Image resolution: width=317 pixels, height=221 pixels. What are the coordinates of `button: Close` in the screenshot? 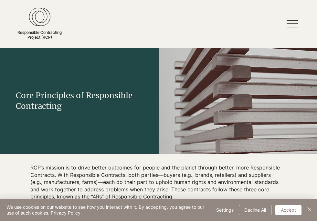 It's located at (309, 210).